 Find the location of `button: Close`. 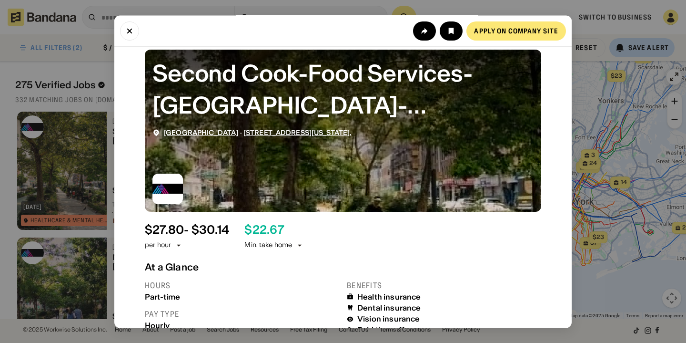

button: Close is located at coordinates (130, 30).